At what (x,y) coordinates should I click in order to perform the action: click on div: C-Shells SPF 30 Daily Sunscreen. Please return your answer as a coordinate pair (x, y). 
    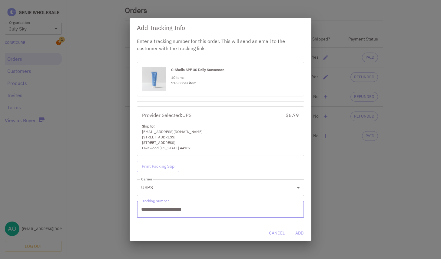
    Looking at the image, I should click on (198, 70).